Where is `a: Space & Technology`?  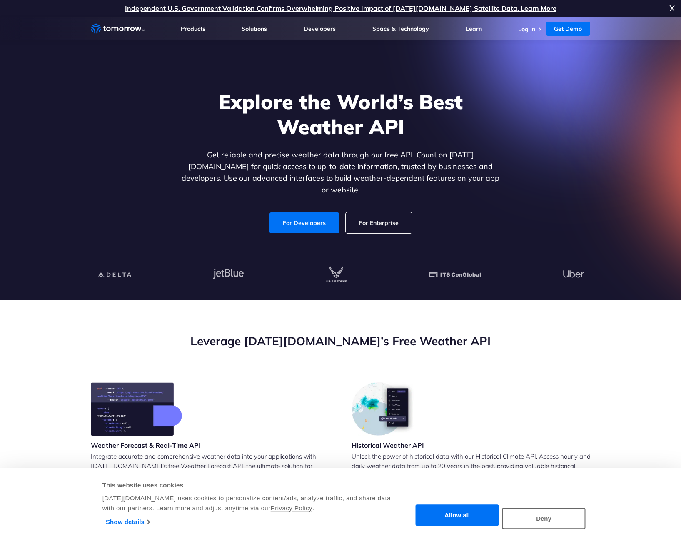
a: Space & Technology is located at coordinates (401, 29).